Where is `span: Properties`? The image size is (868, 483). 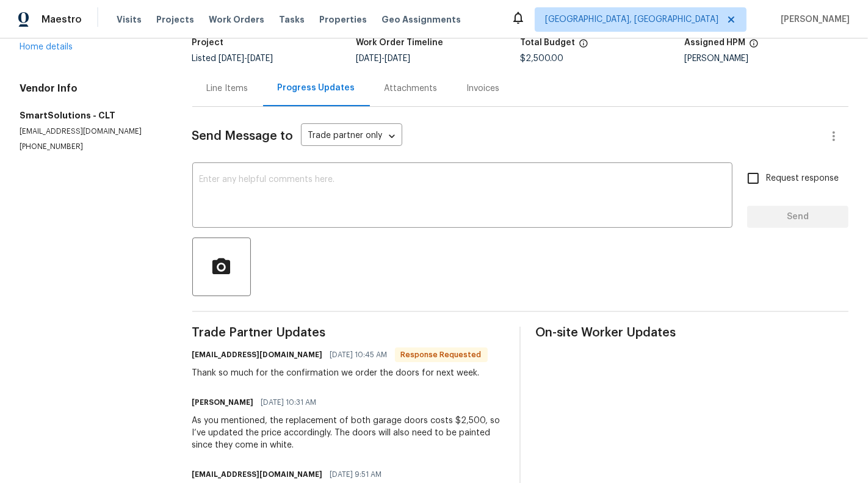 span: Properties is located at coordinates (343, 20).